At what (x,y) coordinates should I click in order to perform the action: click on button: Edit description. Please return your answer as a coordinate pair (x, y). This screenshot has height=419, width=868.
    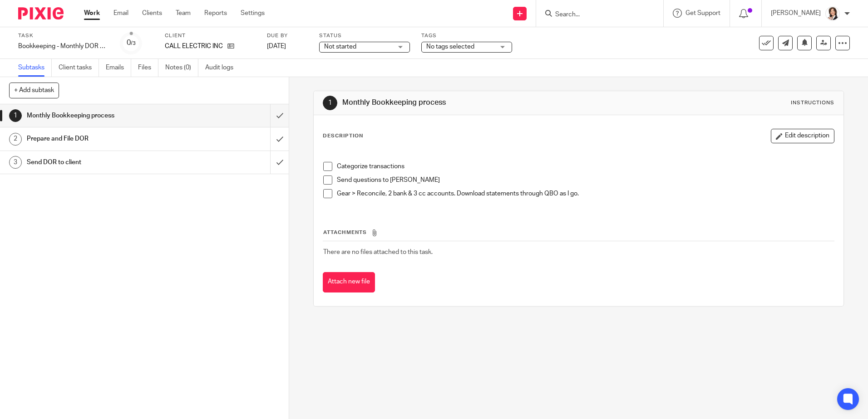
    Looking at the image, I should click on (803, 136).